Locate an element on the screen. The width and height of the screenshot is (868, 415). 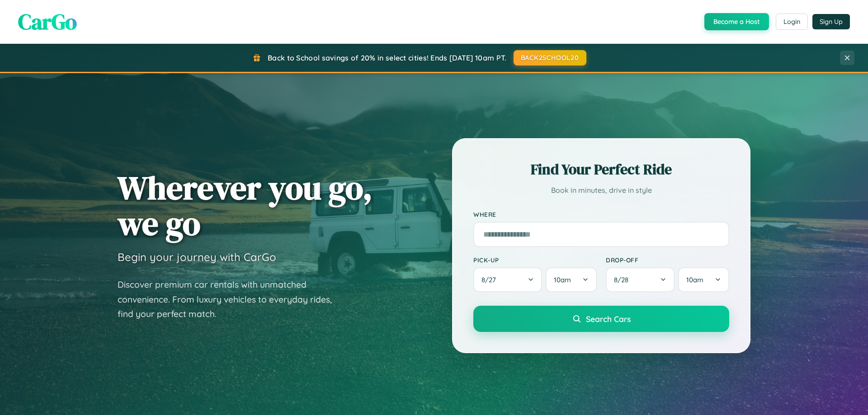
p: Book in minutes, drive in style is located at coordinates (601, 190).